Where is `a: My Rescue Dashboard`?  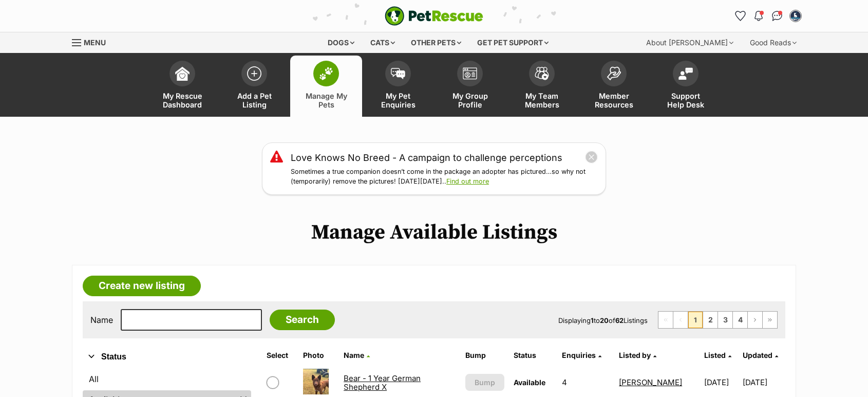
a: My Rescue Dashboard is located at coordinates (182, 86).